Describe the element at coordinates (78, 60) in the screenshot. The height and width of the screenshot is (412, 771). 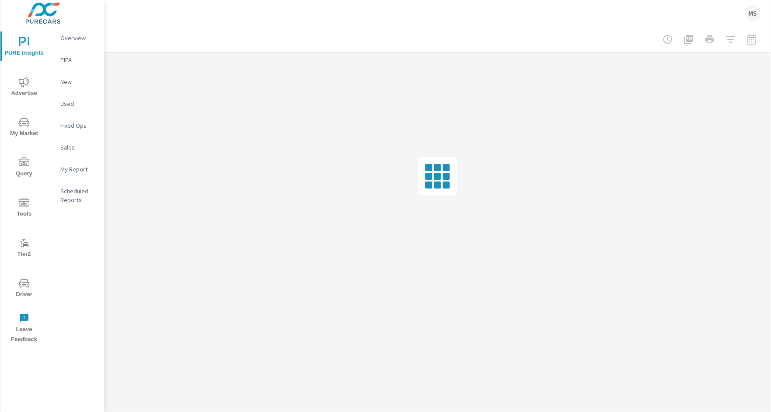
I see `p: PIPA` at that location.